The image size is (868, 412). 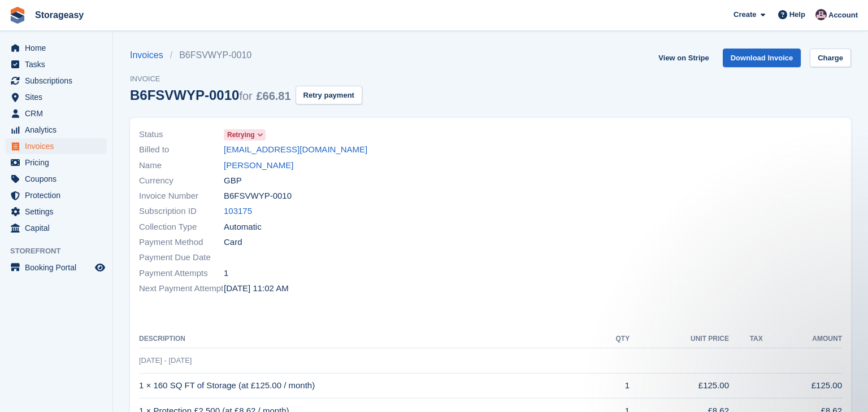 I want to click on span: £66.81, so click(x=273, y=96).